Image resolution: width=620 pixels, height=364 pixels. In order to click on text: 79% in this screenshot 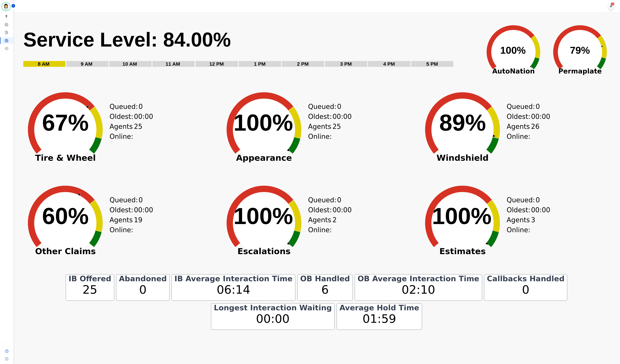, I will do `click(580, 50)`.